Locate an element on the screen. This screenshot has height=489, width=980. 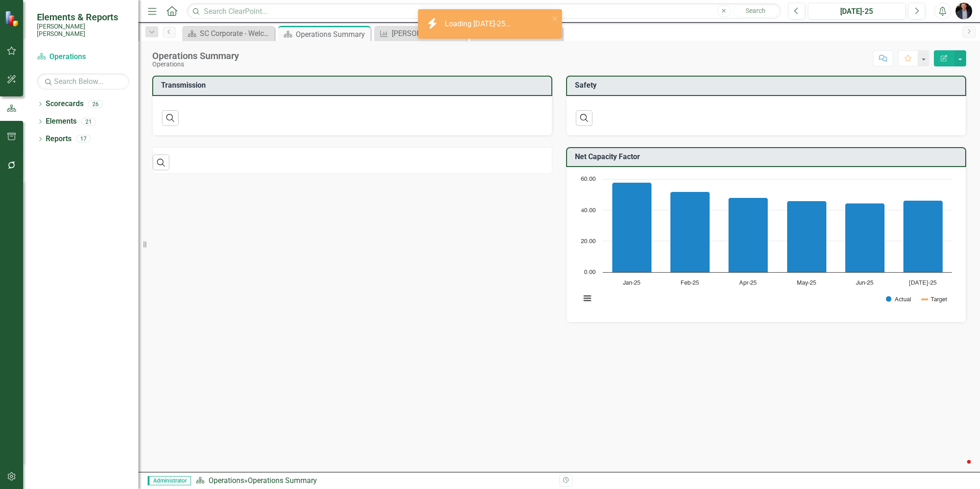
button: View chart menu, Chart is located at coordinates (587, 299).